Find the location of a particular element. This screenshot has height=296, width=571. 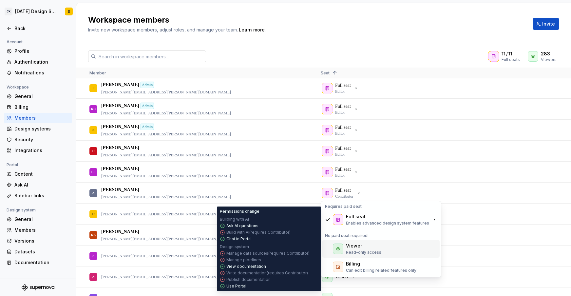

a: Security is located at coordinates (38, 140).